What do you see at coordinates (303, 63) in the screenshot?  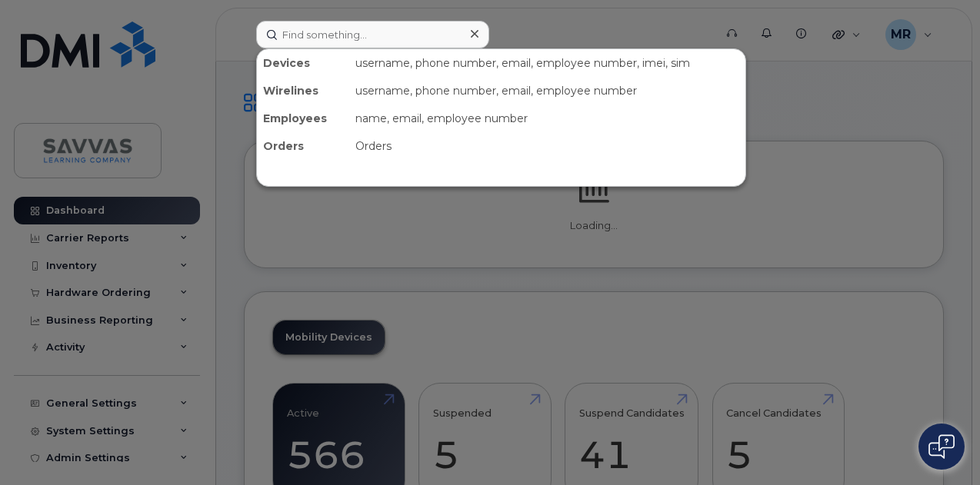 I see `div: Devices` at bounding box center [303, 63].